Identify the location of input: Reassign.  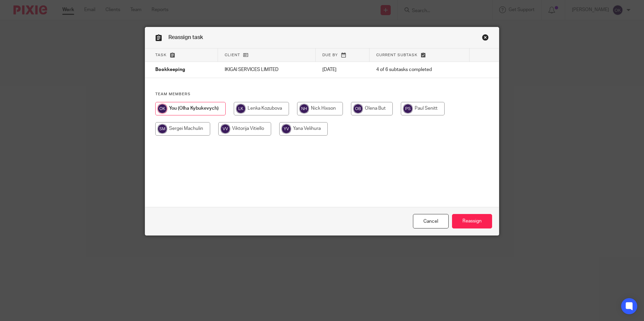
(472, 222).